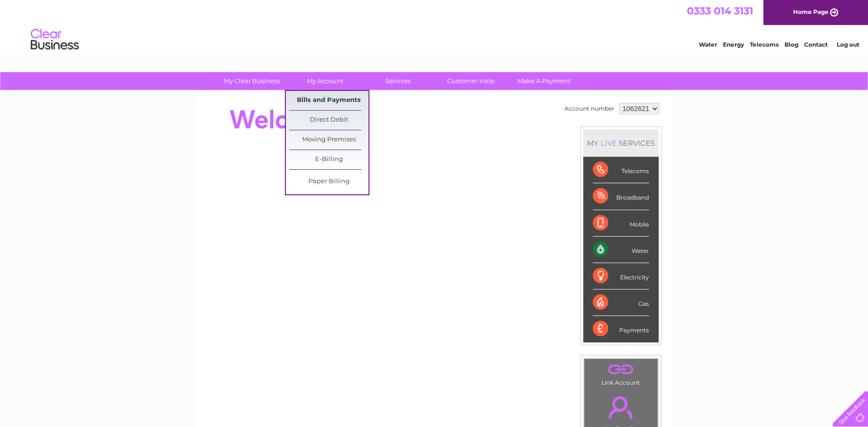 Image resolution: width=868 pixels, height=427 pixels. I want to click on a: Log out, so click(848, 45).